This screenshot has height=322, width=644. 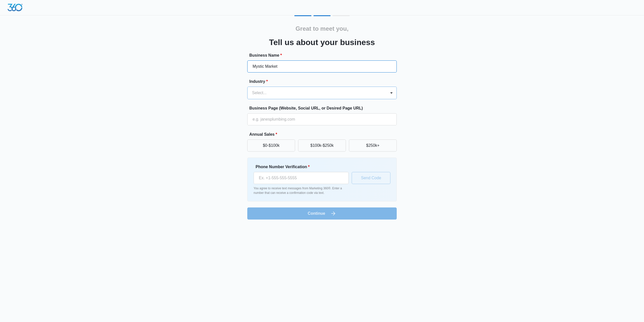 What do you see at coordinates (322, 67) in the screenshot?
I see `input: e.g. Jane's Plumbing` at bounding box center [322, 67].